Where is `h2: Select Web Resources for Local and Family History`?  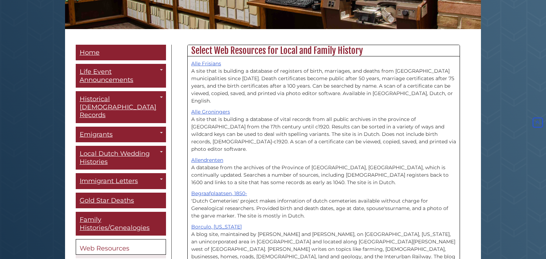 h2: Select Web Resources for Local and Family History is located at coordinates (323, 51).